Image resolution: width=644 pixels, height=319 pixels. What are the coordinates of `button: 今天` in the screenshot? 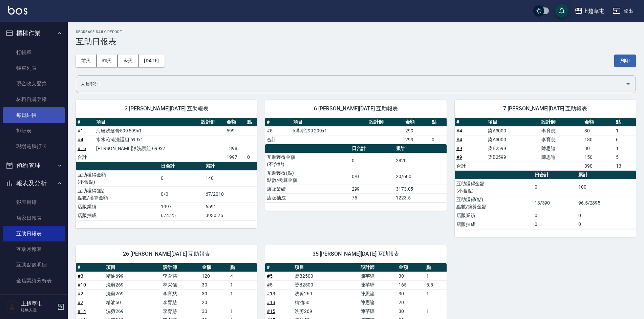 It's located at (128, 61).